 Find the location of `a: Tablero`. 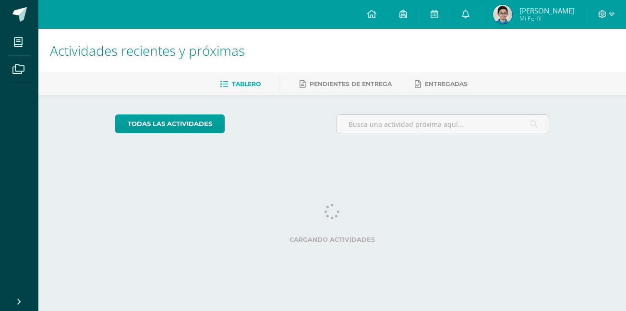

a: Tablero is located at coordinates (240, 84).